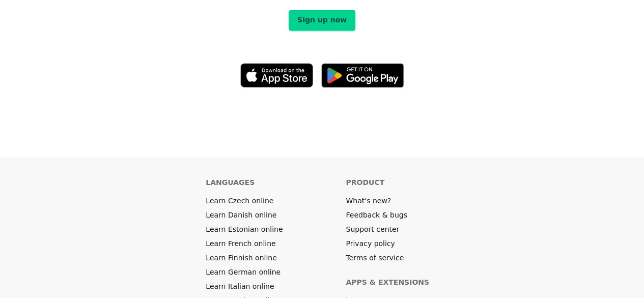 This screenshot has width=644, height=298. I want to click on a: Support center, so click(372, 229).